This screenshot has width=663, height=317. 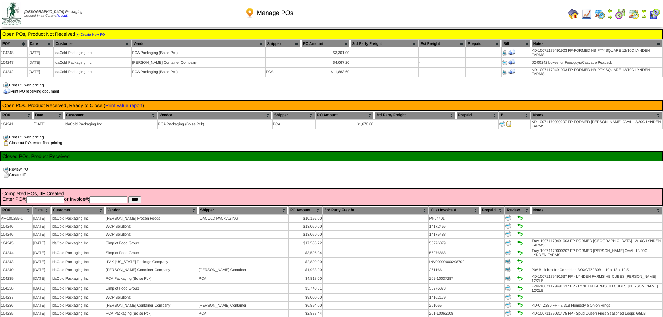 I want to click on td: 104247, so click(x=14, y=62).